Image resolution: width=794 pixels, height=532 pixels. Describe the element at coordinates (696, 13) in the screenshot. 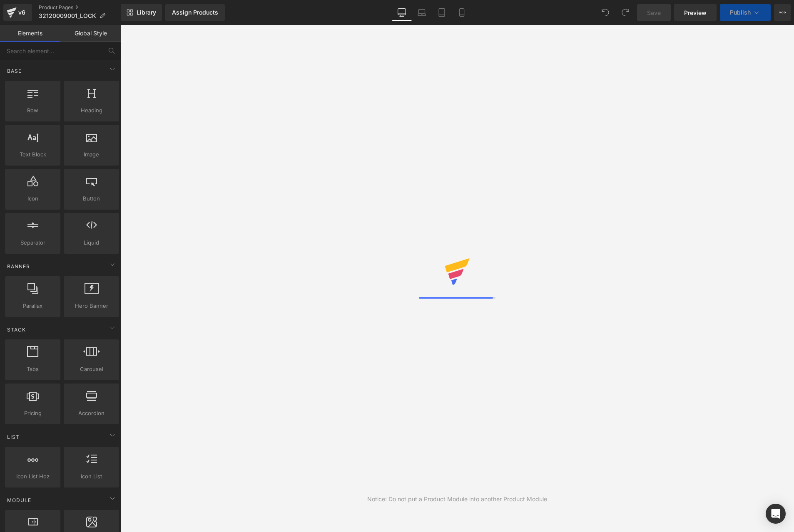

I see `span: Preview` at that location.